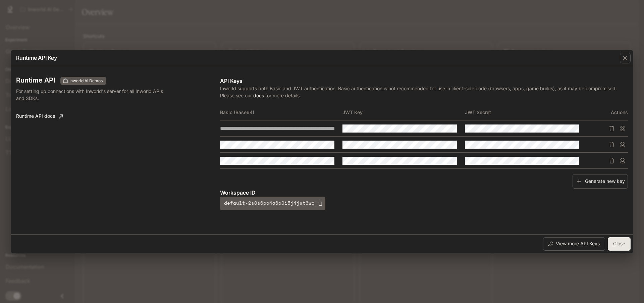 This screenshot has width=644, height=303. What do you see at coordinates (83, 81) in the screenshot?
I see `div: These keys will apply to your current workspace only` at bounding box center [83, 81].